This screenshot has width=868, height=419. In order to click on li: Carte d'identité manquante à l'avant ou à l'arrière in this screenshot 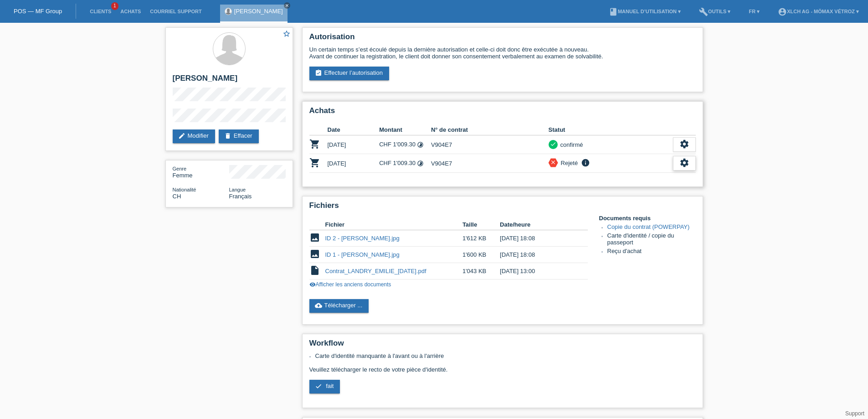, I will do `click(506, 356)`.